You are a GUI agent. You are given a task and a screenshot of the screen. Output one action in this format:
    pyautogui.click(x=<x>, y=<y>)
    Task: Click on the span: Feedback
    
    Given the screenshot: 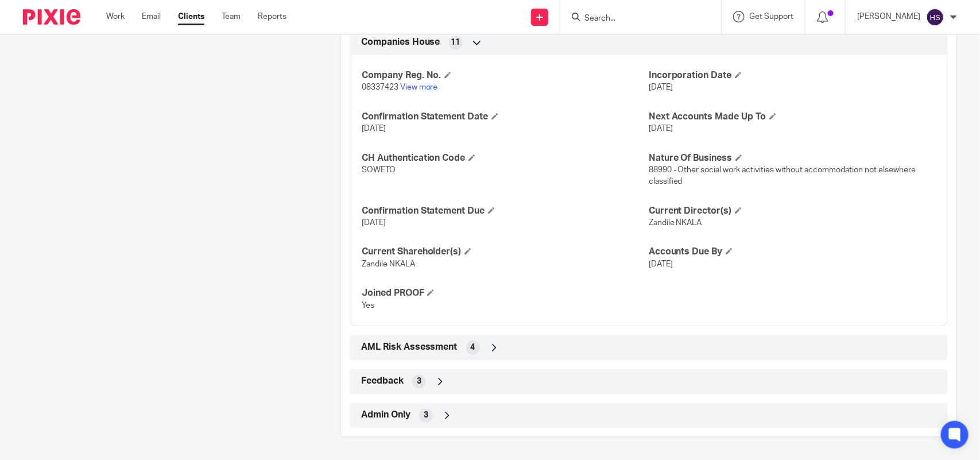 What is the action you would take?
    pyautogui.click(x=382, y=381)
    